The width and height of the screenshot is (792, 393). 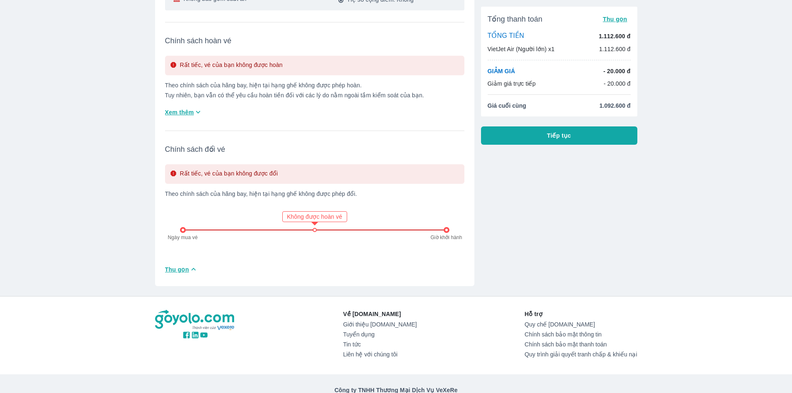 I want to click on button: Xem thêm, so click(x=184, y=112).